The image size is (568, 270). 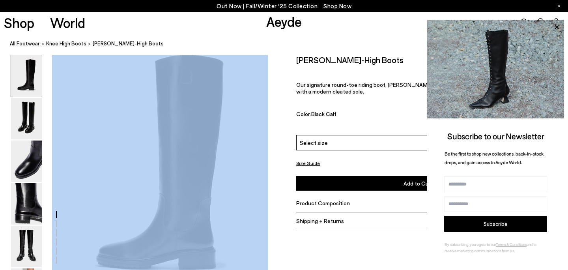 I want to click on span: Subscribe to our Newsletter, so click(x=496, y=136).